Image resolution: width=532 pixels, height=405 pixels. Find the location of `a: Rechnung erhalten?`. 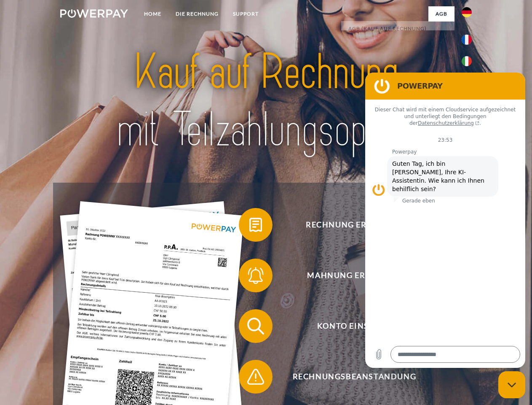

a: Rechnung erhalten? is located at coordinates (349, 225).